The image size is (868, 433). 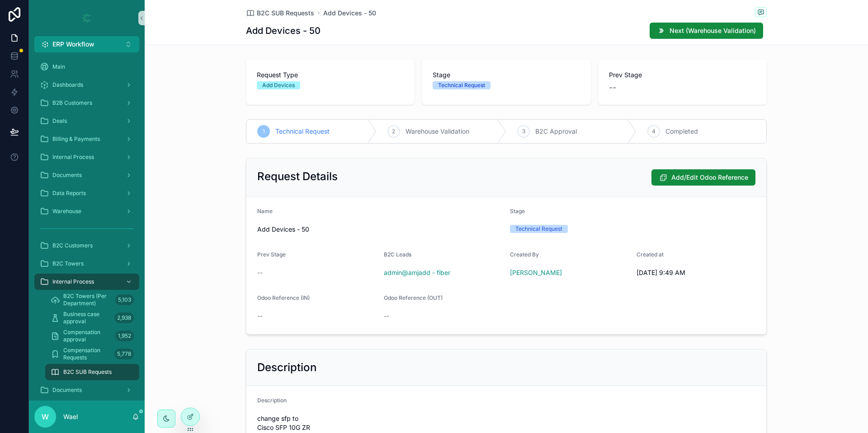 I want to click on span: Warehouse, so click(x=67, y=211).